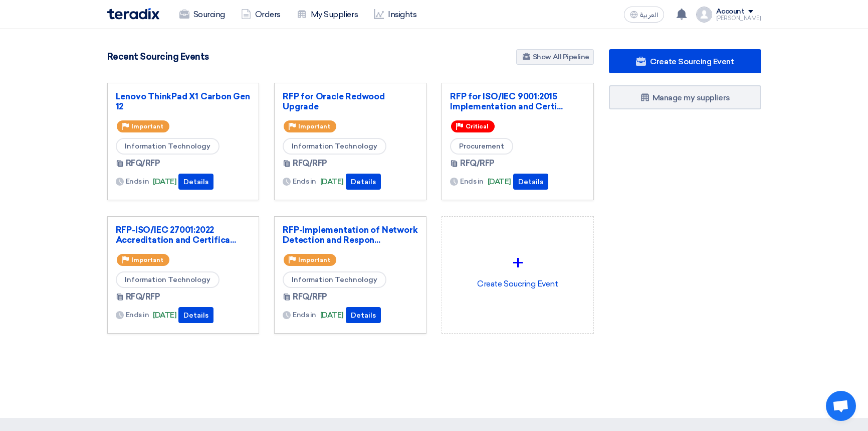 This screenshot has width=868, height=431. Describe the element at coordinates (395, 14) in the screenshot. I see `a: Insights` at that location.